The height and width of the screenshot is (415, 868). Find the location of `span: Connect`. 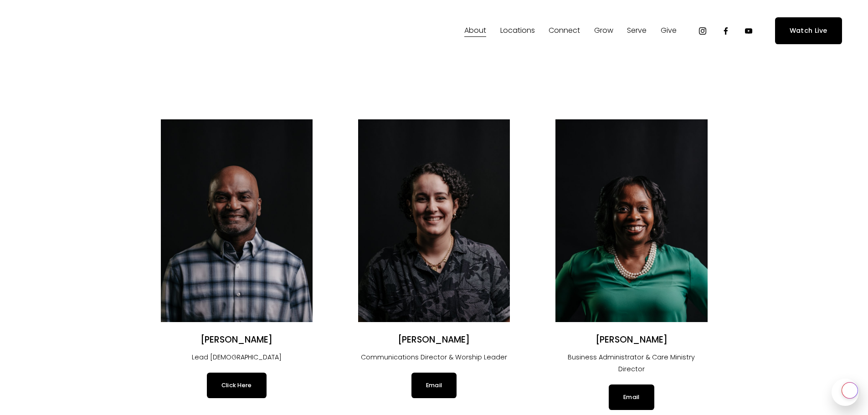

span: Connect is located at coordinates (564, 30).